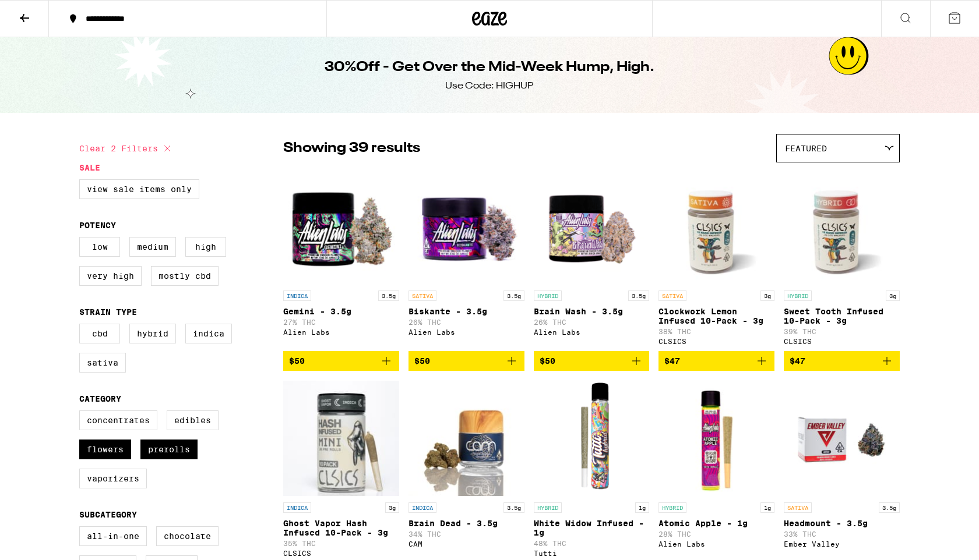 The width and height of the screenshot is (979, 560). What do you see at coordinates (806, 149) in the screenshot?
I see `span: Featured` at bounding box center [806, 149].